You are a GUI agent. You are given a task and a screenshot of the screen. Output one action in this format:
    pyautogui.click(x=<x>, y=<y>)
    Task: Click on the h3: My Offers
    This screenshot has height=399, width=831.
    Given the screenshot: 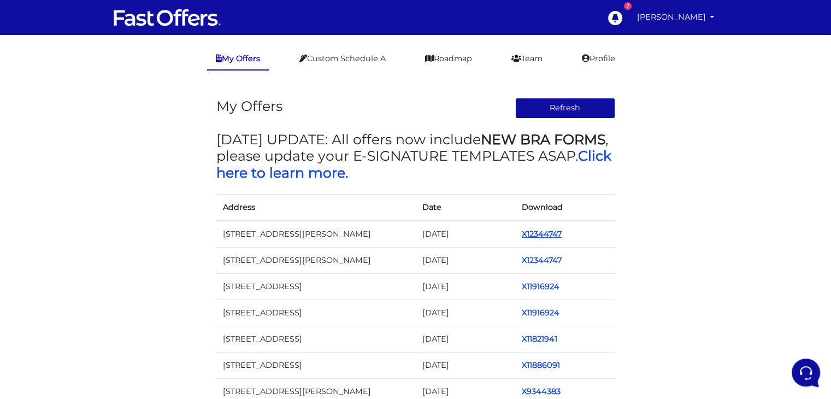 What is the action you would take?
    pyautogui.click(x=249, y=106)
    